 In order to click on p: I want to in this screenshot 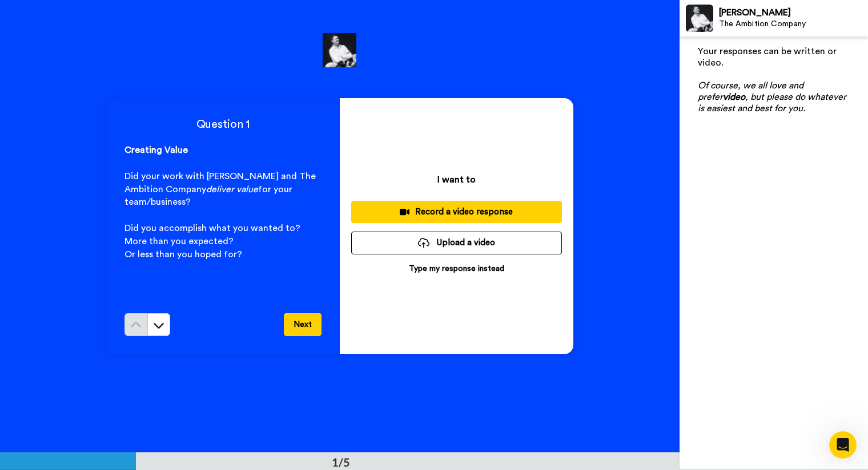, I will do `click(456, 180)`.